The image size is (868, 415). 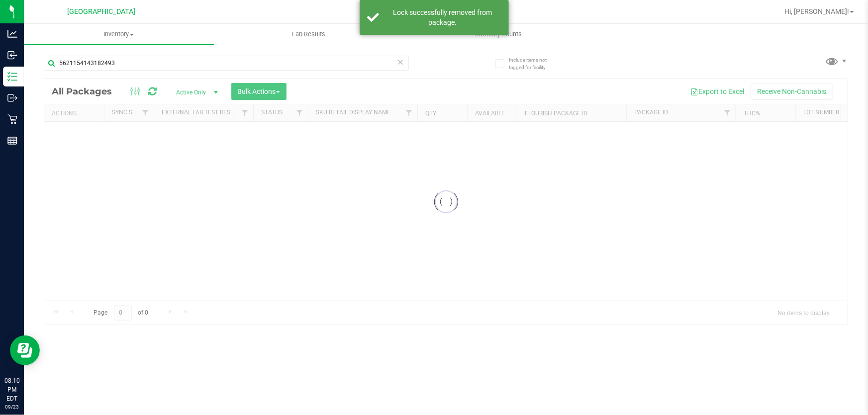 What do you see at coordinates (13, 140) in the screenshot?
I see `inline-svg: Reports` at bounding box center [13, 140].